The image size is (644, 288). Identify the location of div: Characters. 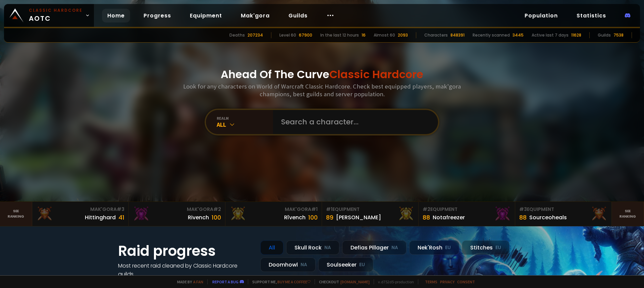
(436, 36).